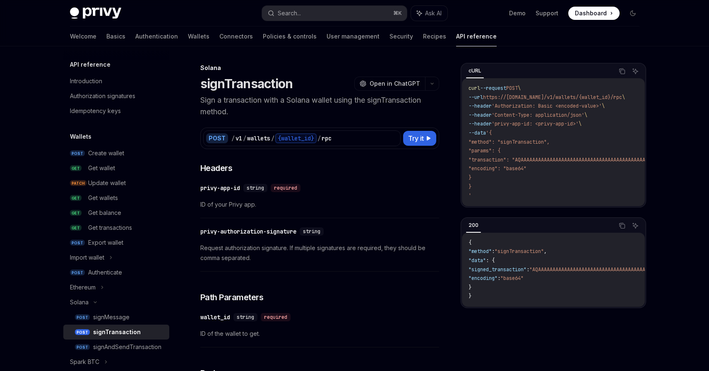  I want to click on div: privy-app-id, so click(220, 188).